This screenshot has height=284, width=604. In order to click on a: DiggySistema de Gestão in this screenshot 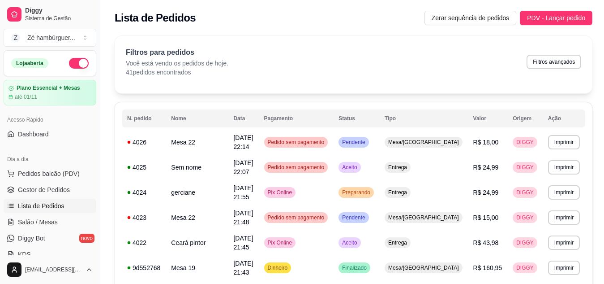, I will do `click(50, 14)`.